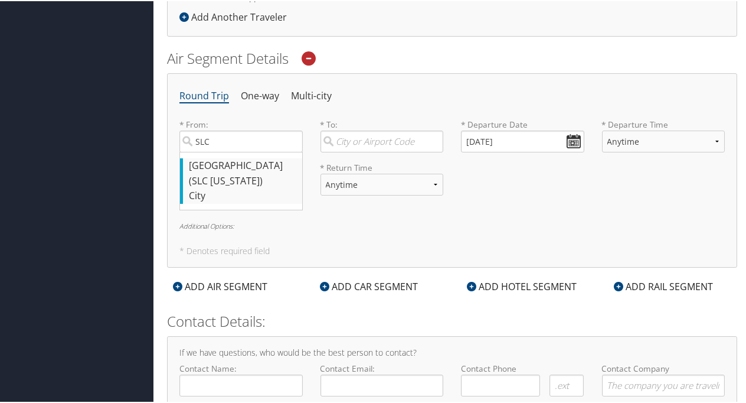  What do you see at coordinates (369, 285) in the screenshot?
I see `div: ADD CAR SEGMENT` at bounding box center [369, 285].